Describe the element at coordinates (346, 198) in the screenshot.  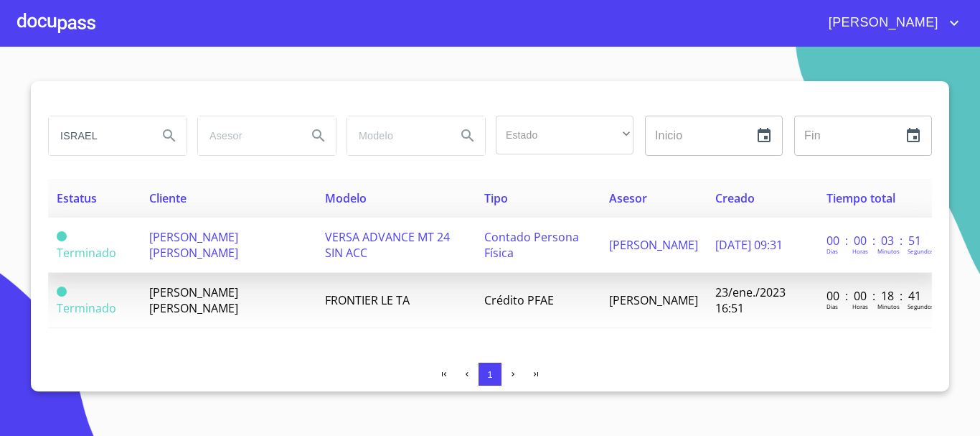
I see `span: Modelo` at that location.